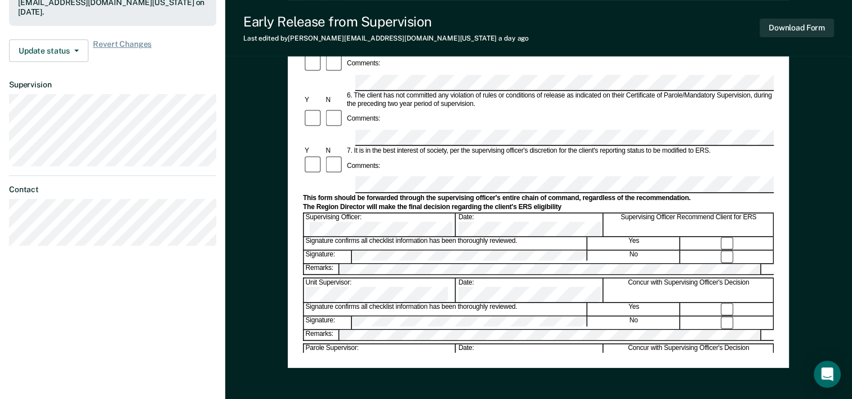 The height and width of the screenshot is (399, 852). What do you see at coordinates (559, 150) in the screenshot?
I see `div: 7. It is in the best interest of society, per the supervising officer's discretion for the client...` at bounding box center [559, 150].